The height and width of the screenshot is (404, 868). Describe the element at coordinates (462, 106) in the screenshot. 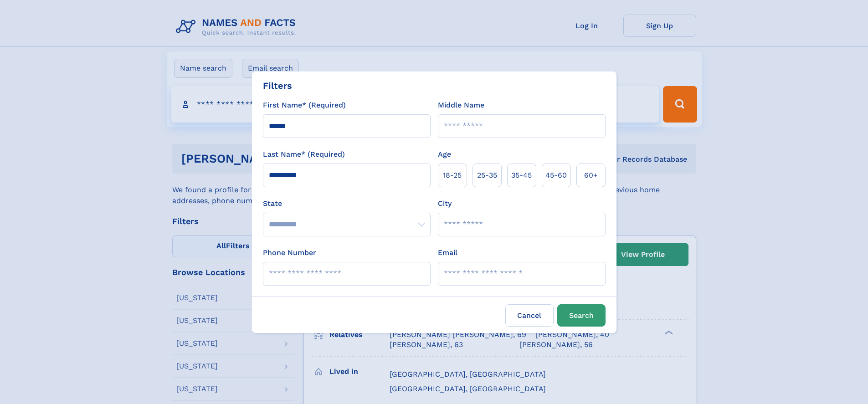

I see `label: Middle Name` at that location.